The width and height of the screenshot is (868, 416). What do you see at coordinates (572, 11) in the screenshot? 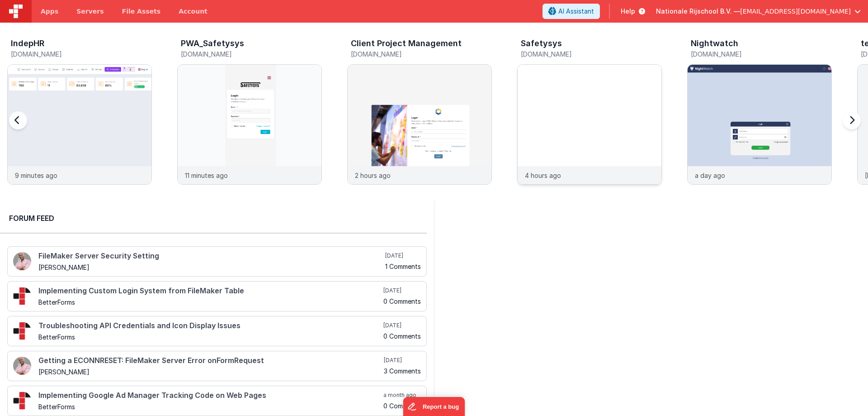
I see `button: AI Assistant` at bounding box center [572, 11].